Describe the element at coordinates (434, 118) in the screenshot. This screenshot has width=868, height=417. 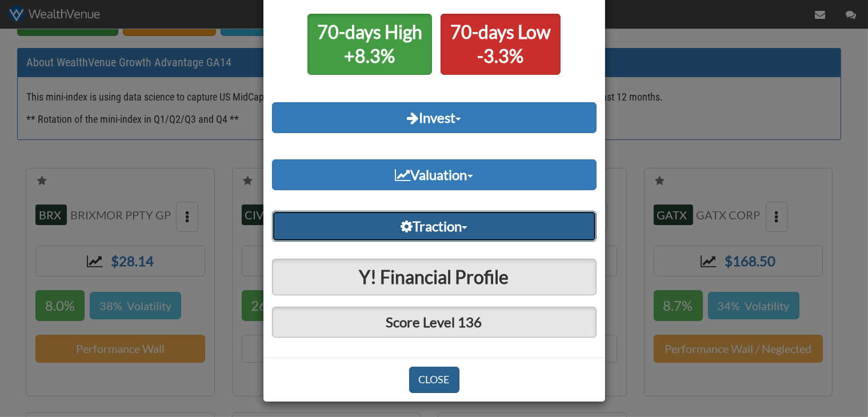
I see `a: Invest` at that location.